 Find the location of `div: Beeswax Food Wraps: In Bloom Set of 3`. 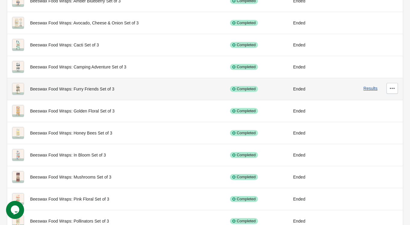

div: Beeswax Food Wraps: In Bloom Set of 3 is located at coordinates (115, 155).